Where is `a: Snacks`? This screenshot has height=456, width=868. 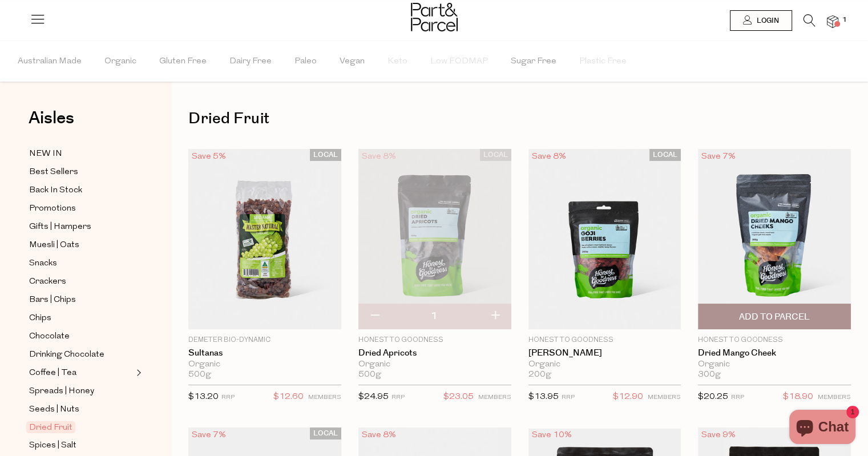
a: Snacks is located at coordinates (81, 263).